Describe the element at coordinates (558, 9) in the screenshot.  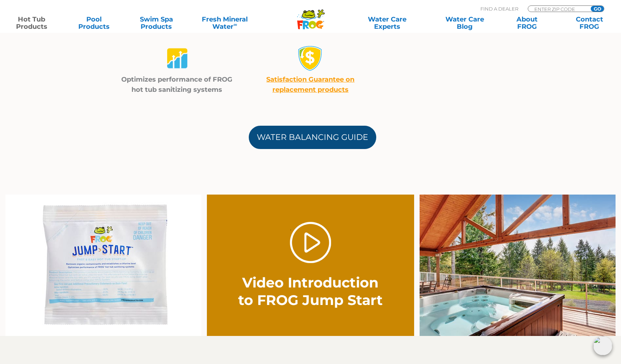
I see `input: Zip Code Form` at that location.